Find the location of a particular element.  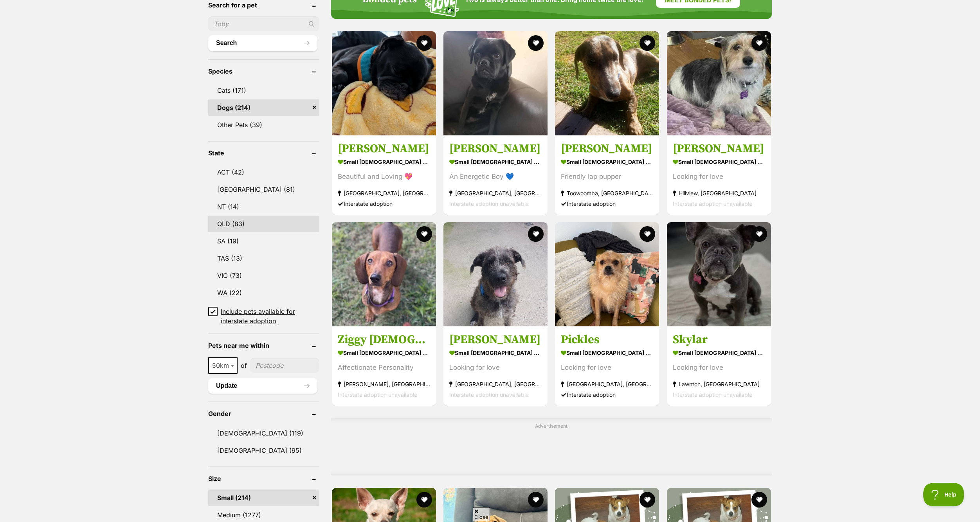

img: Maggie - Pug Dog is located at coordinates (384, 84).